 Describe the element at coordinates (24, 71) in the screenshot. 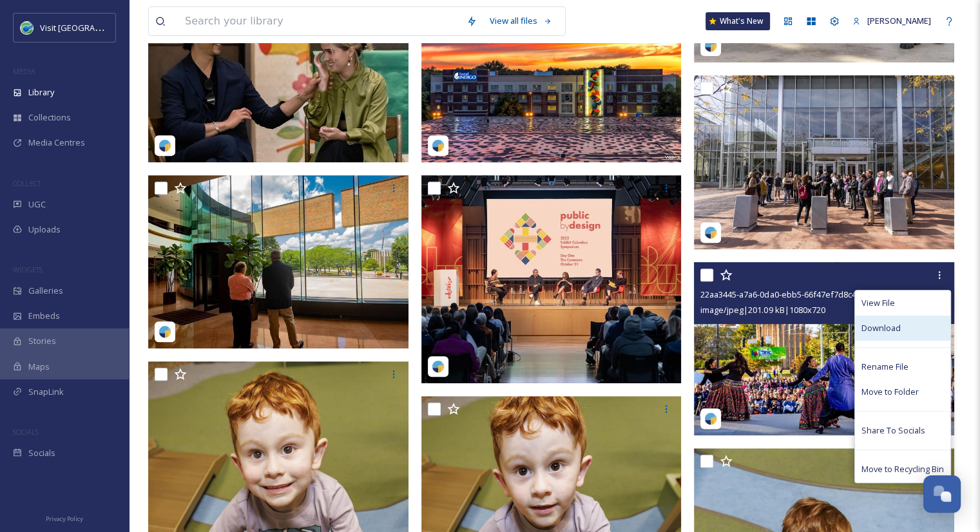

I see `span: MEDIA` at that location.